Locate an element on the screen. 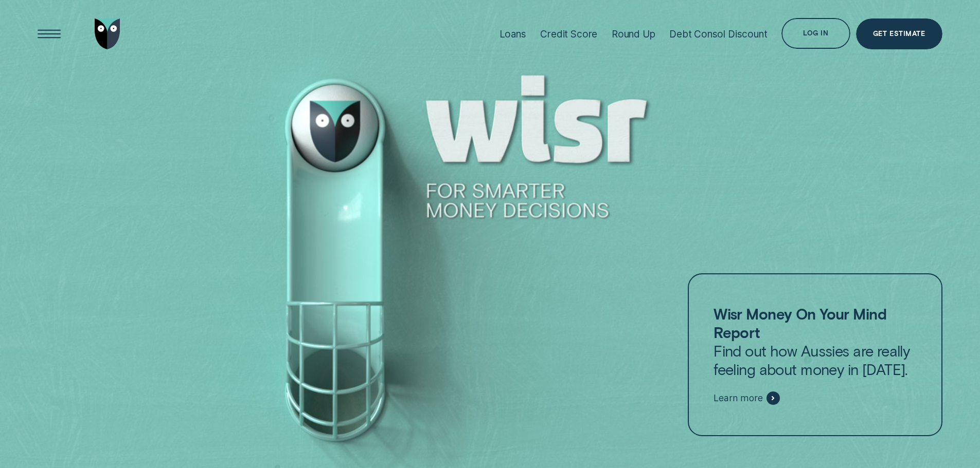 The width and height of the screenshot is (980, 468). div: Loans is located at coordinates (513, 34).